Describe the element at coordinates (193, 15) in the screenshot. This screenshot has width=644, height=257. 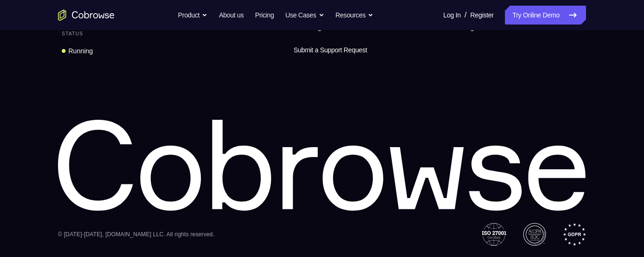
I see `button: Product` at that location.